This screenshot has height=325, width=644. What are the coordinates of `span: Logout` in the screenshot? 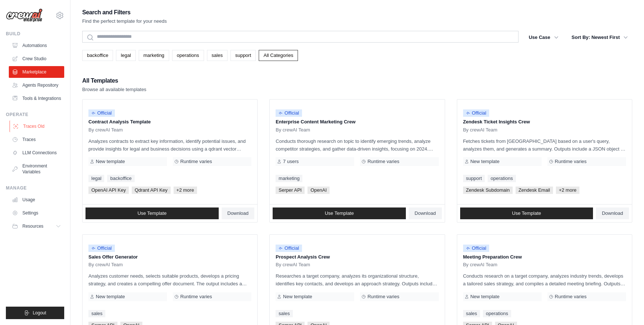 It's located at (40, 313).